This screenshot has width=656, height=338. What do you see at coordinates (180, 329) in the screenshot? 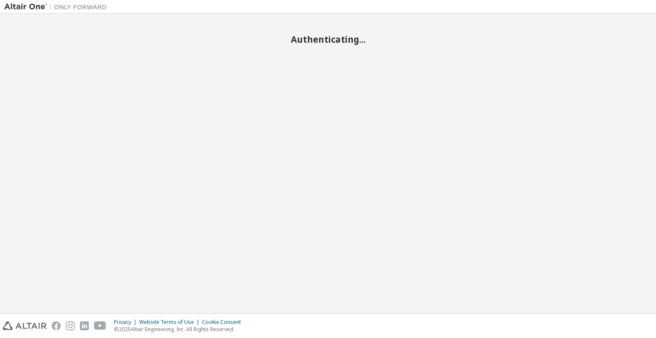
I see `p: © 2025 Altair Engineering, Inc. All Rights Reserved.` at bounding box center [180, 329].